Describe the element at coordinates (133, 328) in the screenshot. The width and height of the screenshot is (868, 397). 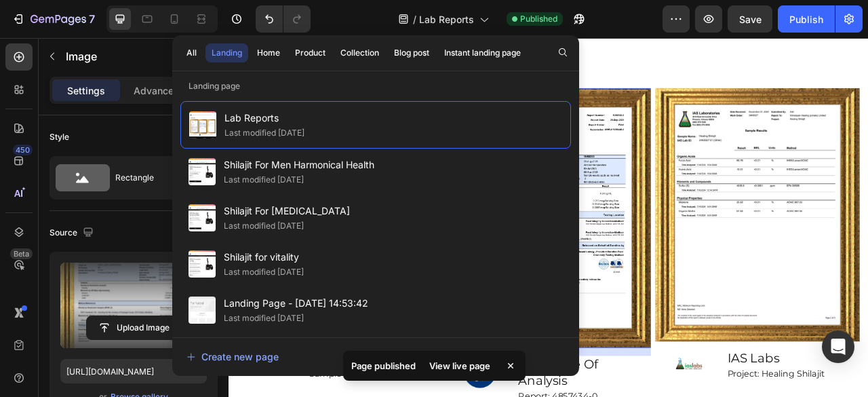
I see `button: Upload Image` at that location.